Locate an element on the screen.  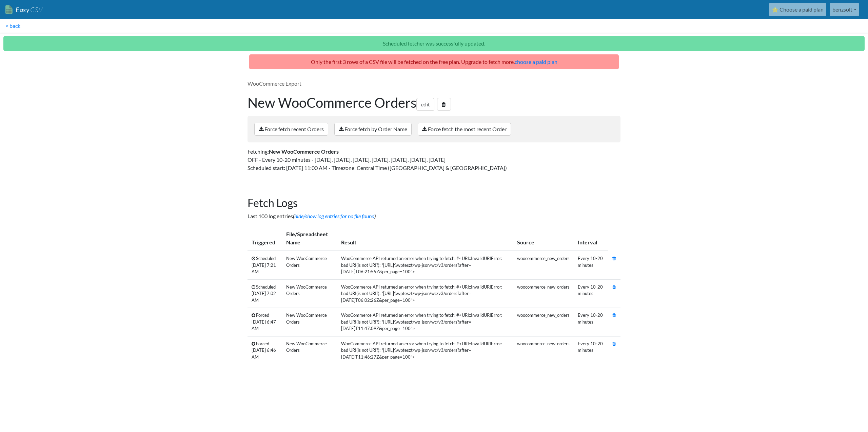
th: Triggered is located at coordinates (265, 238).